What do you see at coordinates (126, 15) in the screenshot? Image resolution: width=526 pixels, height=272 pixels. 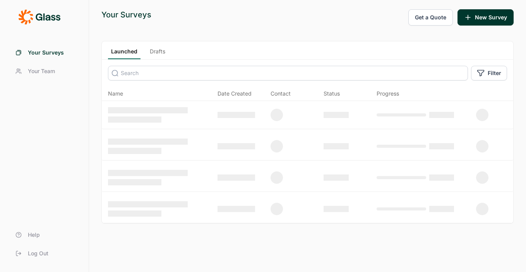 I see `div: Your Surveys` at bounding box center [126, 15].